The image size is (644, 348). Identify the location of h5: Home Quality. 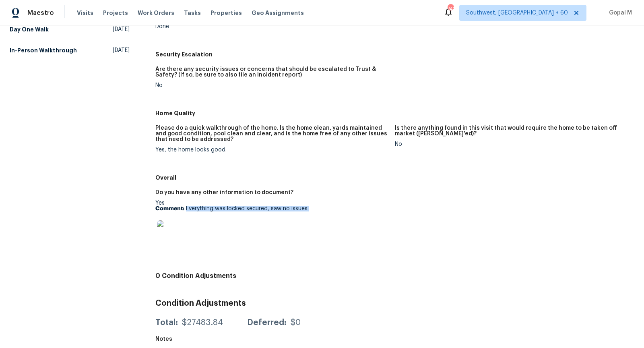
(395, 113).